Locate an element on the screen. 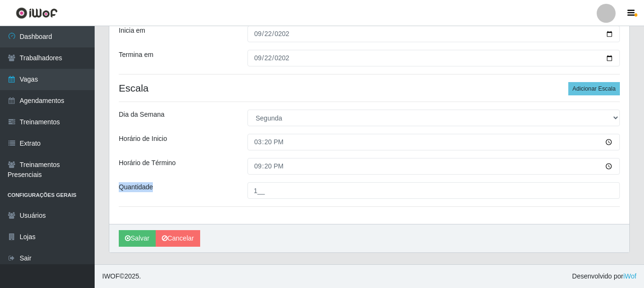 Image resolution: width=644 pixels, height=288 pixels. label: Dia da Semana is located at coordinates (141, 114).